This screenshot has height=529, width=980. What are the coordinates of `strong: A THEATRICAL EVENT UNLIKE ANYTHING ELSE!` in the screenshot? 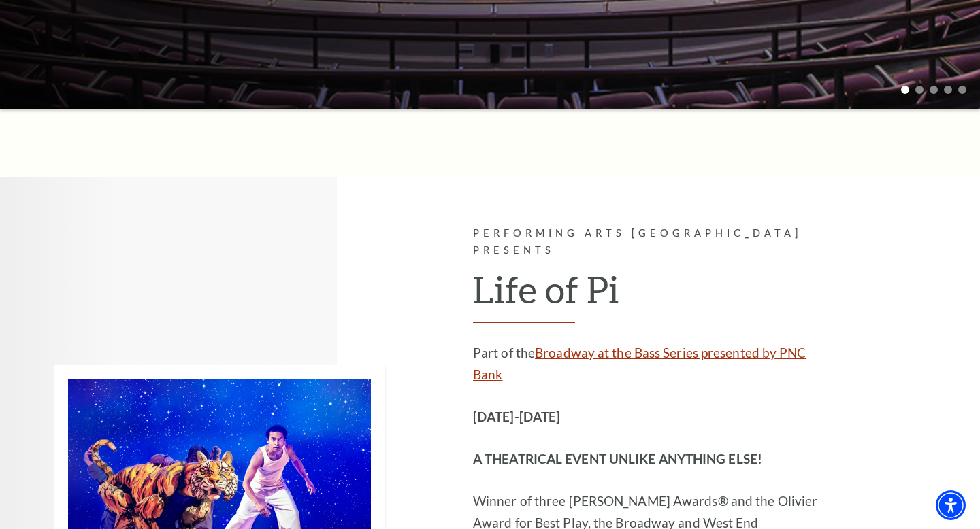 It's located at (617, 458).